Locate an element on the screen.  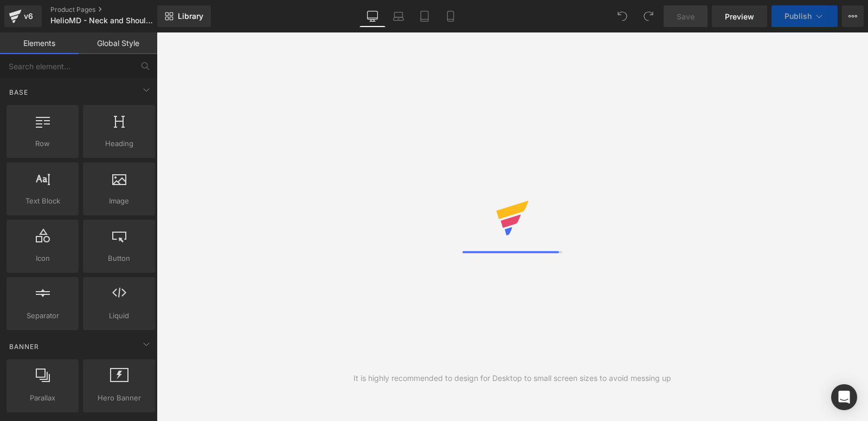
div: v6 is located at coordinates (28, 16).